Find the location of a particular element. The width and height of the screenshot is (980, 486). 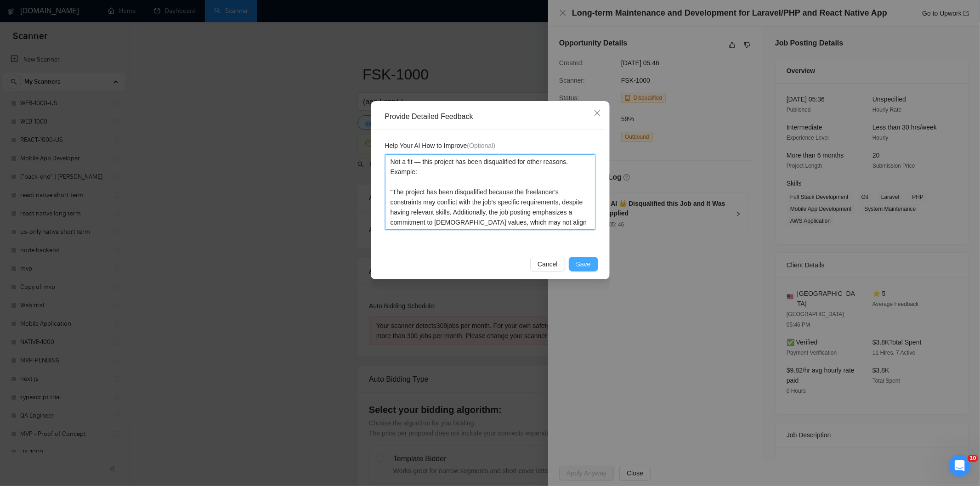

button: Save is located at coordinates (583, 264).